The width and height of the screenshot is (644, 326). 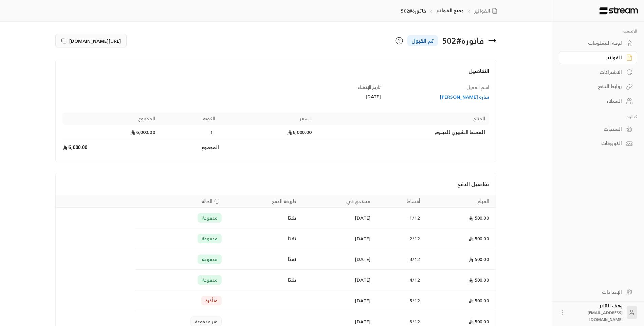 What do you see at coordinates (598, 292) in the screenshot?
I see `a: الإعدادات` at bounding box center [598, 292].